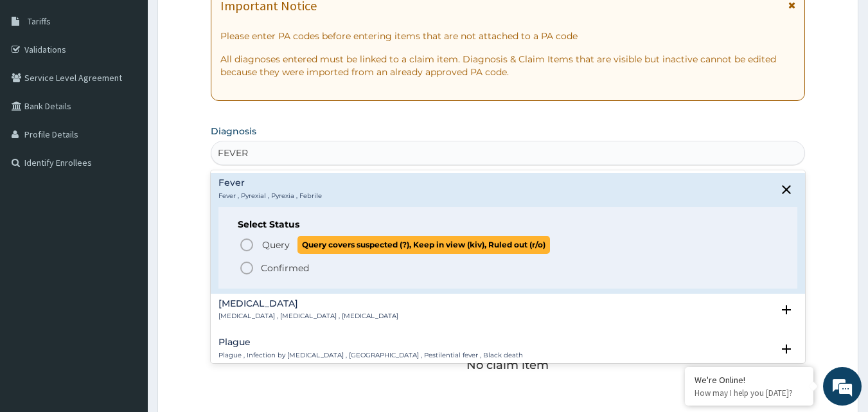 Image resolution: width=868 pixels, height=412 pixels. Describe the element at coordinates (126, 298) in the screenshot. I see `textarea: Type your message and hit 'Enter'` at that location.